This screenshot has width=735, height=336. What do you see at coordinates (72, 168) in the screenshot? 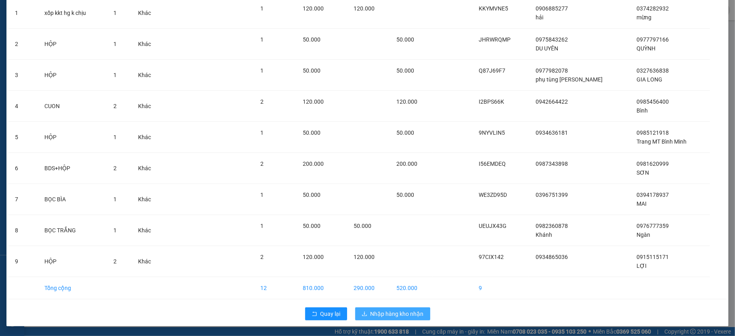
I see `td: BDS+HỘP` at bounding box center [72, 168].